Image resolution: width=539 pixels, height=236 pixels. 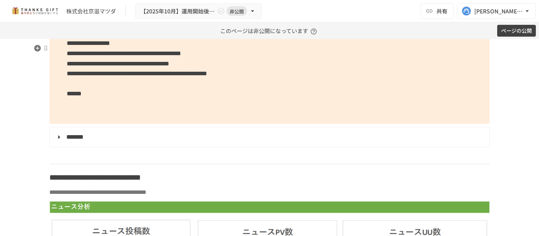 What do you see at coordinates (91, 11) in the screenshot?
I see `div: 株式会社京滋マツダ` at bounding box center [91, 11].